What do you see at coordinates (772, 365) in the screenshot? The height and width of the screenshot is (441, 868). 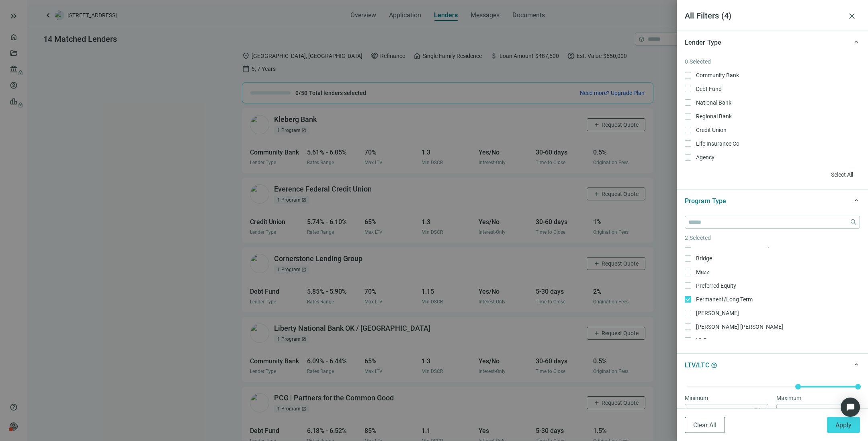 I see `div: keyboard_arrow_upLTV/LTChelp` at bounding box center [772, 365].